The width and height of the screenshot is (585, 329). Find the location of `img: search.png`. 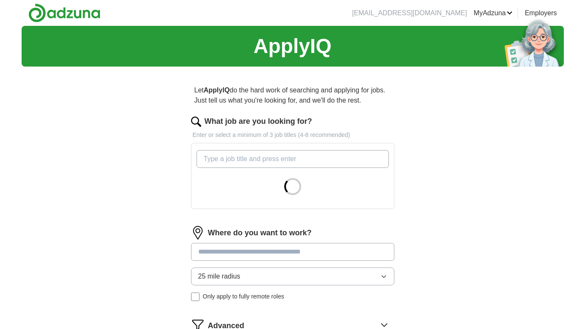

img: search.png is located at coordinates (196, 122).